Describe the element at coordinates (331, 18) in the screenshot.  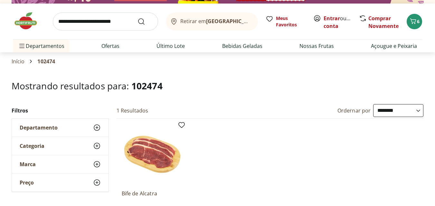
I see `a: Entrar` at that location.